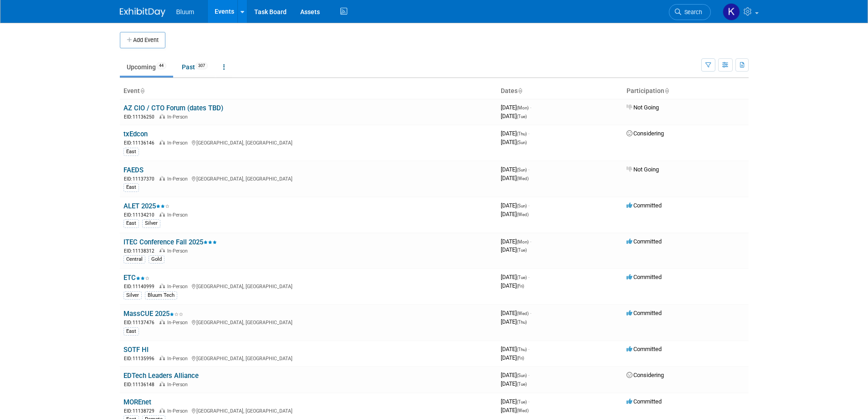  Describe the element at coordinates (690, 12) in the screenshot. I see `a: Search` at that location.